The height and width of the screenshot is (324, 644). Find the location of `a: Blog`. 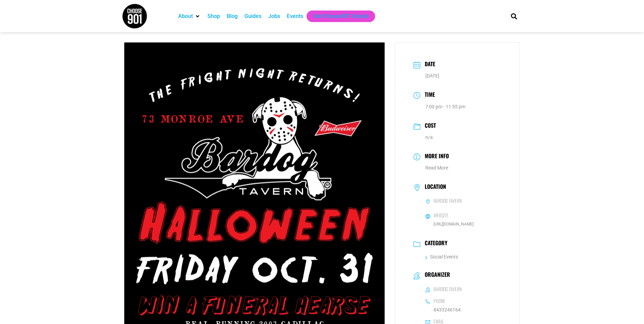

a: Blog is located at coordinates (232, 16).